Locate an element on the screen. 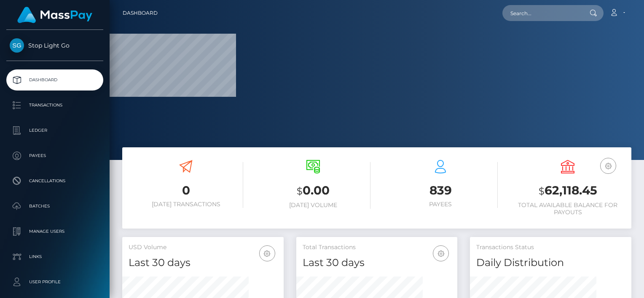  img: Stop Light Go is located at coordinates (17, 46).